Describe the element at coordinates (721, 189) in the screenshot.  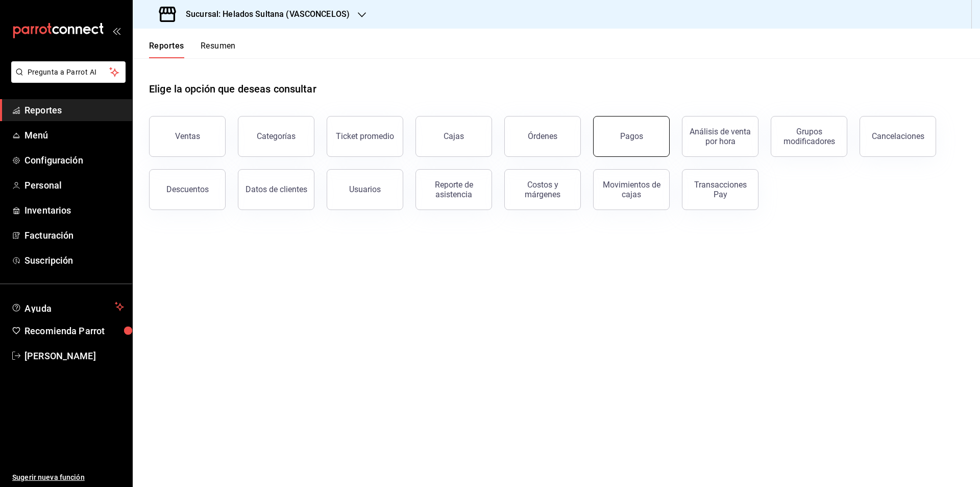
I see `div: Transacciones Pay` at that location.